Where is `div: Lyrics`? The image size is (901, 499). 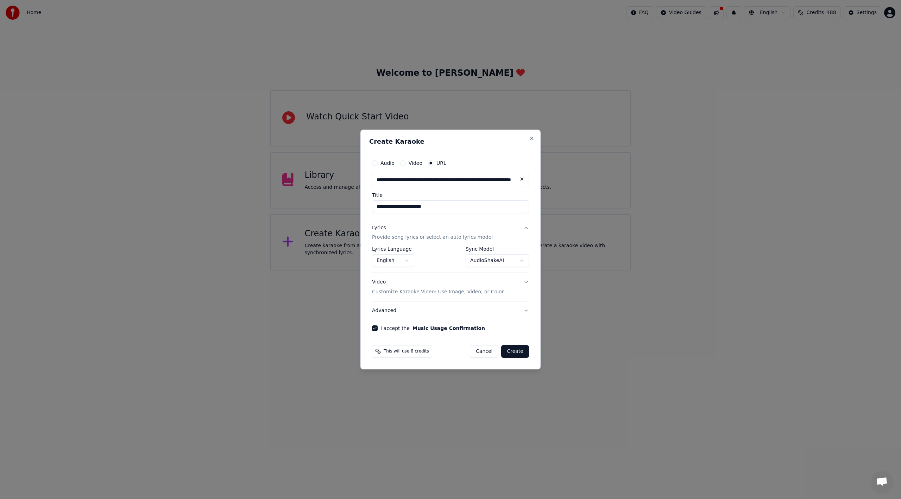
div: Lyrics is located at coordinates (379, 228).